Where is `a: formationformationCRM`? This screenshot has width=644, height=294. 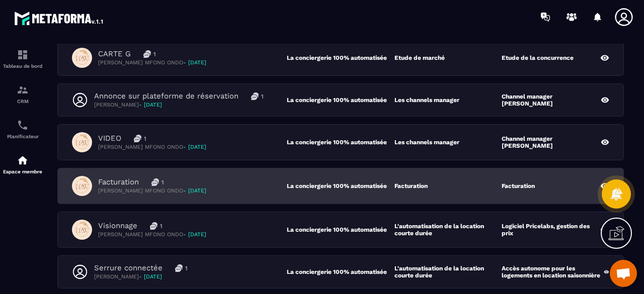
a: formationformationCRM is located at coordinates (23, 94).